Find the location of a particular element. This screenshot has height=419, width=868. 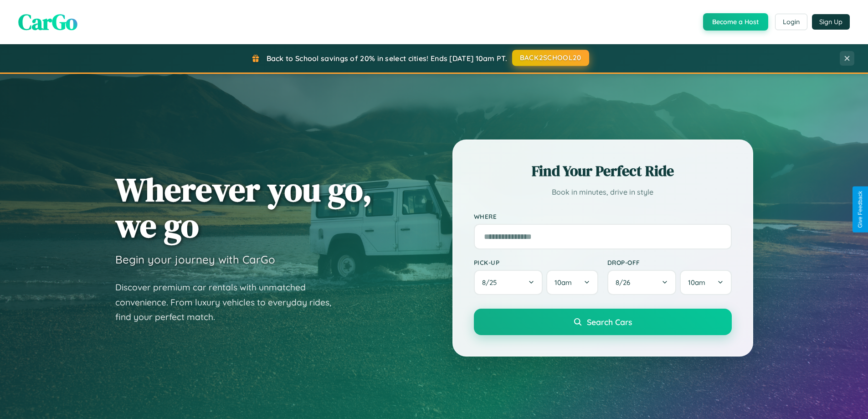

p: Book in minutes, drive in style is located at coordinates (603, 192).